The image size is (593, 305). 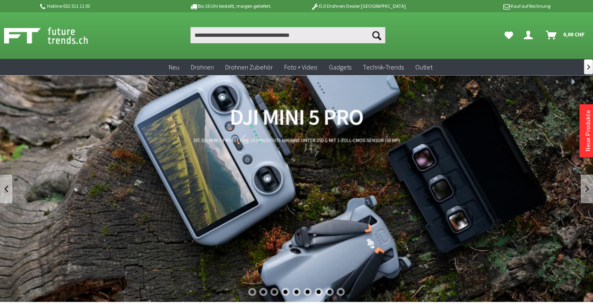 I want to click on a: Technik-Trends, so click(x=383, y=67).